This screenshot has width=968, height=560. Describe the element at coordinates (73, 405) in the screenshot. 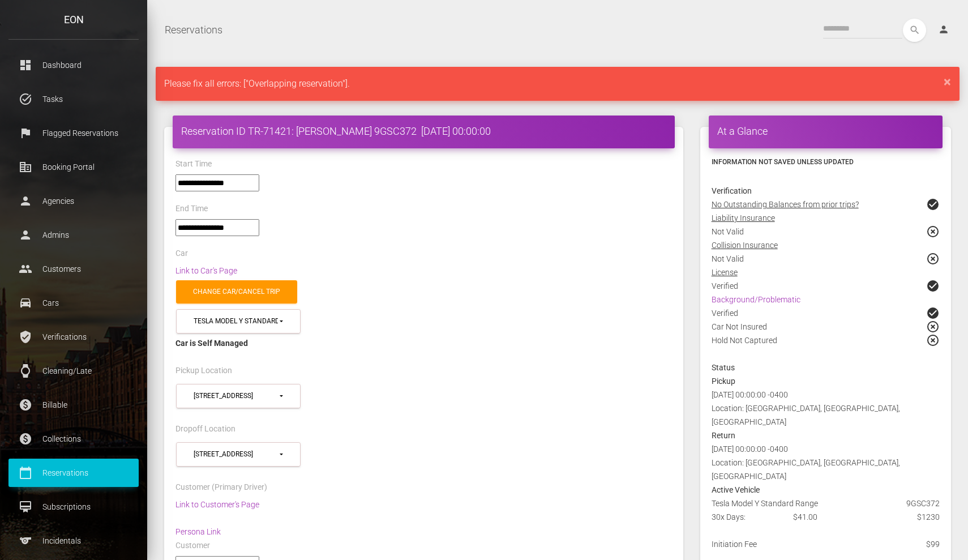

I see `a: paid Billable` at that location.